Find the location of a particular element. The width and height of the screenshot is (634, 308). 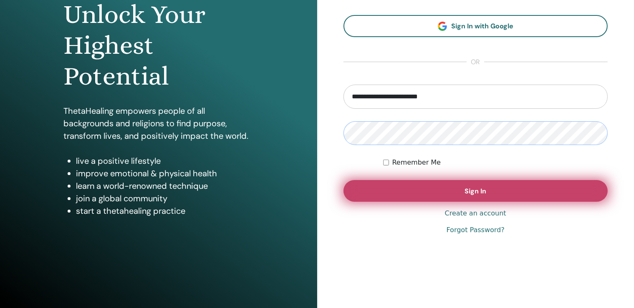

a: Create an account is located at coordinates (475, 214).